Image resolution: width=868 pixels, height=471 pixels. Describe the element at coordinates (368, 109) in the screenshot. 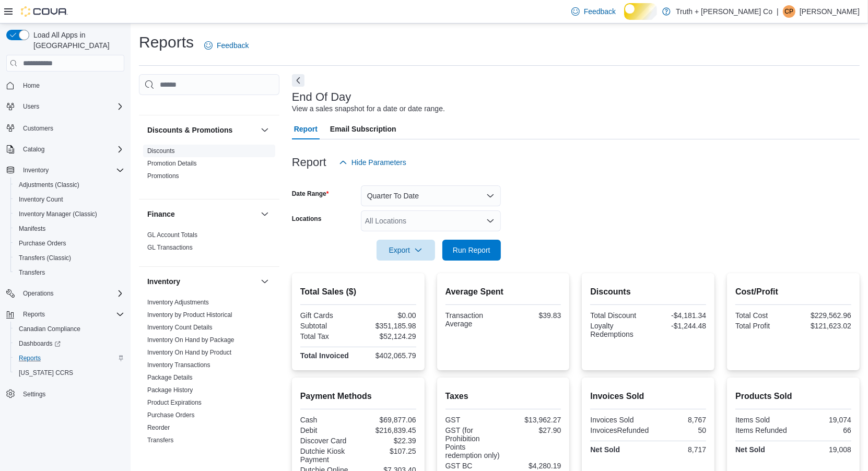

I see `div: View a sales snapshot for a date or date range.` at that location.